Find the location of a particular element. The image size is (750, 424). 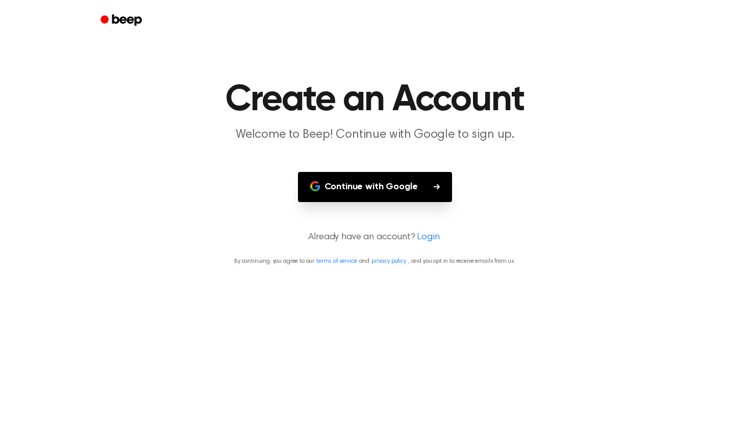

a: Beep is located at coordinates (122, 20).